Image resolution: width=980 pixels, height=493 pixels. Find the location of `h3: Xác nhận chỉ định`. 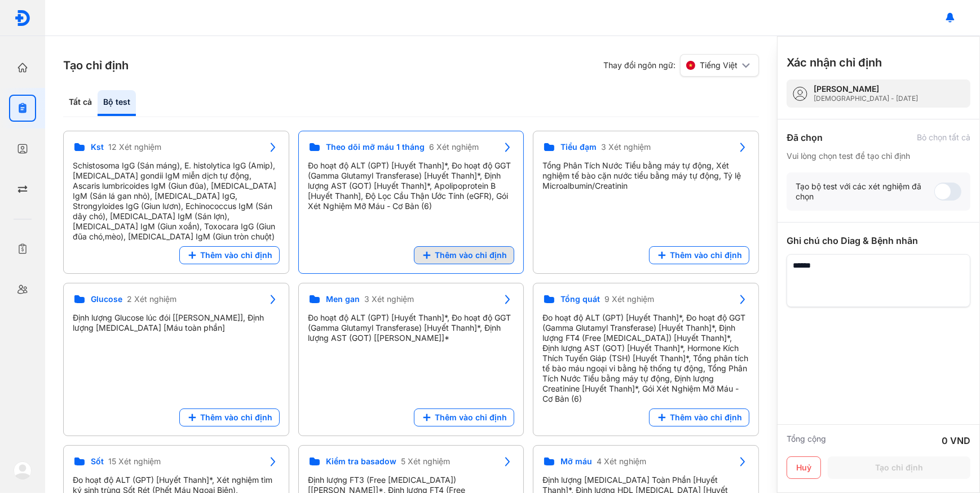

h3: Xác nhận chỉ định is located at coordinates (834, 62).